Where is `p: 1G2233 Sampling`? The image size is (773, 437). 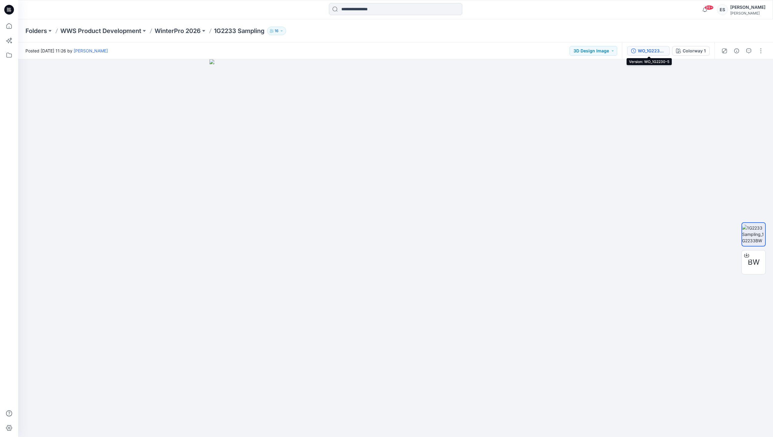 p: 1G2233 Sampling is located at coordinates (239, 31).